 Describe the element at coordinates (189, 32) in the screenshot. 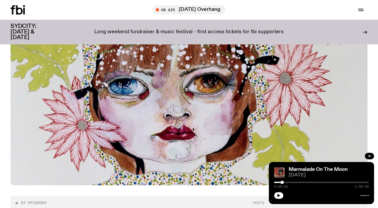

I see `p: Long weekend fundraiser & music festival - first access tickets for fbi supporters` at that location.